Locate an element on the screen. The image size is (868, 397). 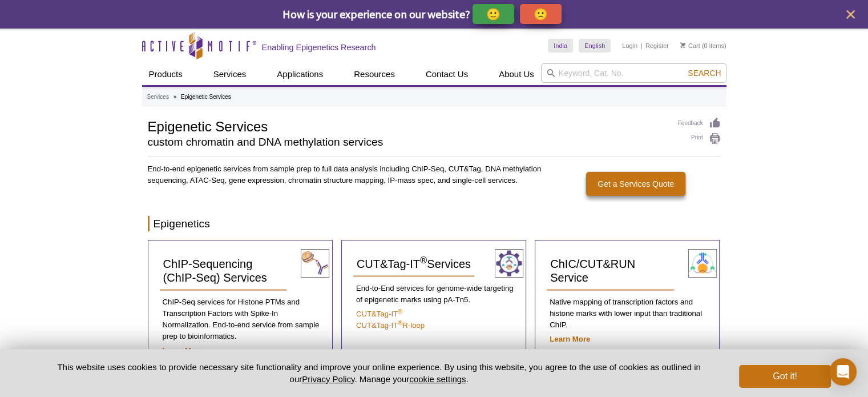
p: ChIP-Seq services for Histone PTMs and Transcription Factors with Spike-In Normalization. End-to-... is located at coordinates (240, 319).